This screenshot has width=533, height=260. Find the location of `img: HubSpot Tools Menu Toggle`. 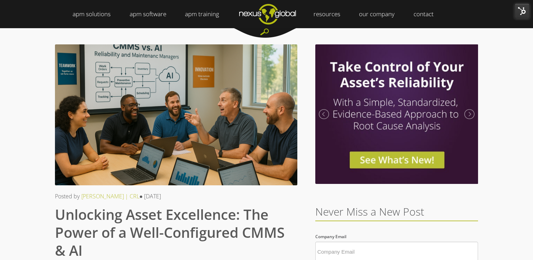

img: HubSpot Tools Menu Toggle is located at coordinates (522, 11).